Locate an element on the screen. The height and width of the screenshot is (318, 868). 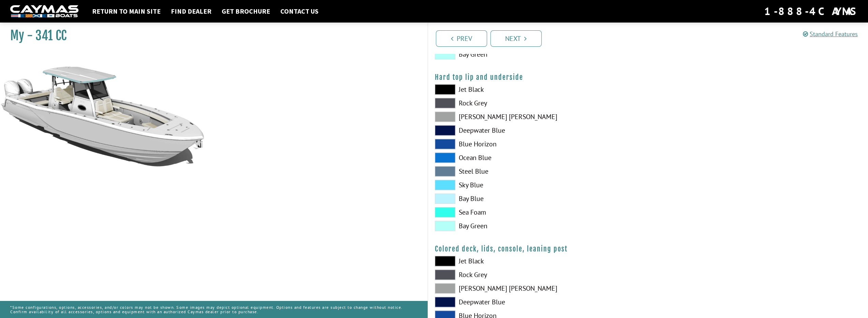
a: Prev is located at coordinates (462, 39).